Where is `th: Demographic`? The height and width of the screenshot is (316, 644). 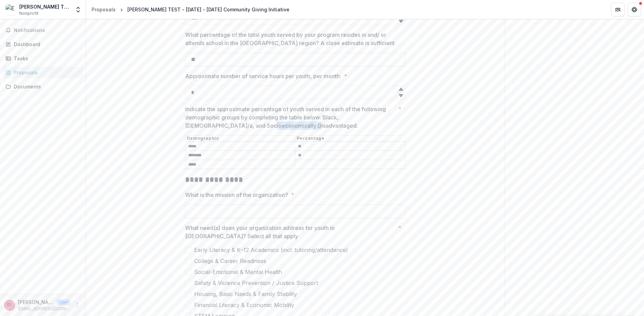
th: Demographic is located at coordinates (240, 138).